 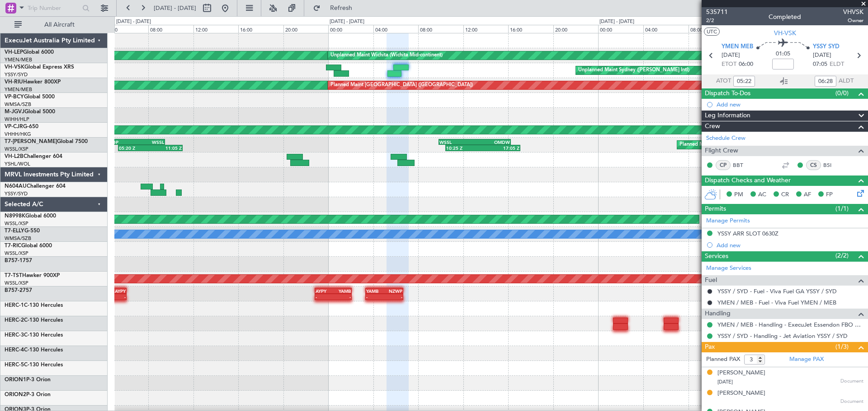 I want to click on span: Flight Crew, so click(x=721, y=151).